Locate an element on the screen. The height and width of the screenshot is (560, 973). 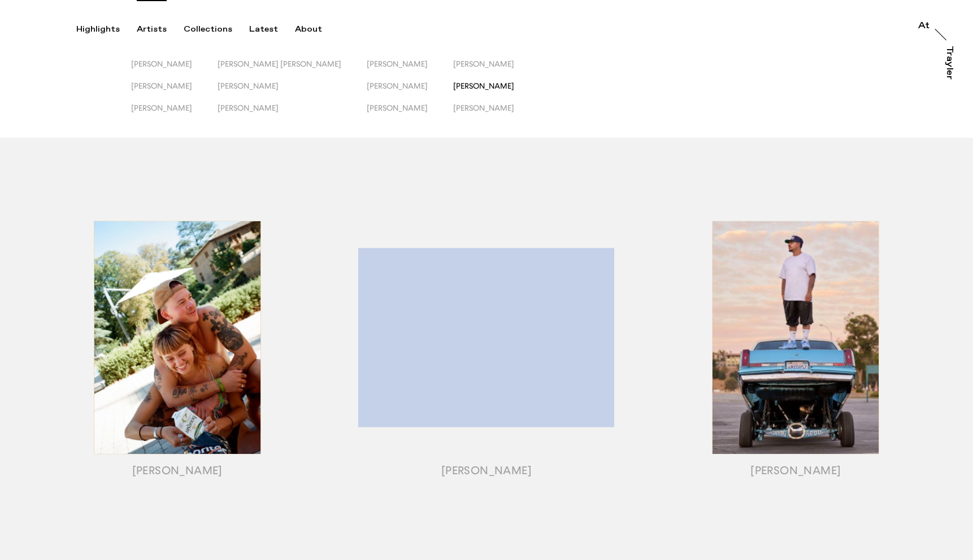
a: At is located at coordinates (923, 27).